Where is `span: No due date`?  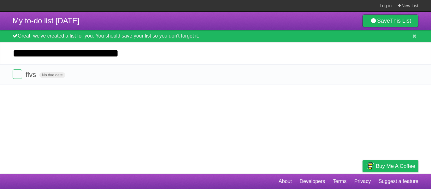 span: No due date is located at coordinates (52, 75).